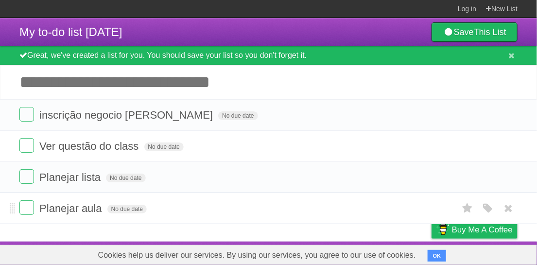 The image size is (537, 265). What do you see at coordinates (313, 253) in the screenshot?
I see `a: About` at bounding box center [313, 253].